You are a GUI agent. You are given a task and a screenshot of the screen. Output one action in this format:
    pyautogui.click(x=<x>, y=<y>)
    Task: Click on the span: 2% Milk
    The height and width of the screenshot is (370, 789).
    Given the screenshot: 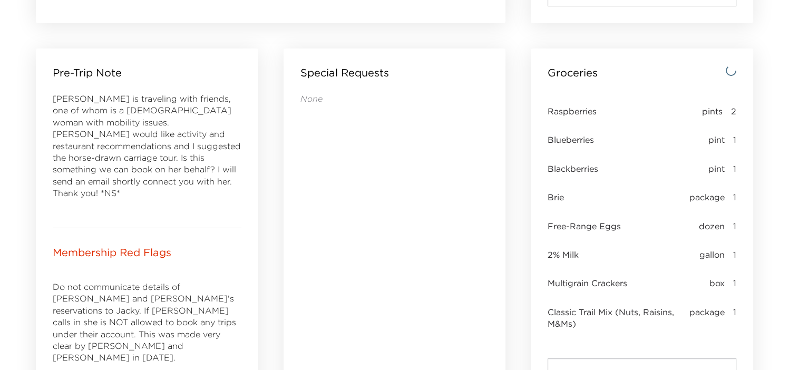 What is the action you would take?
    pyautogui.click(x=563, y=255)
    